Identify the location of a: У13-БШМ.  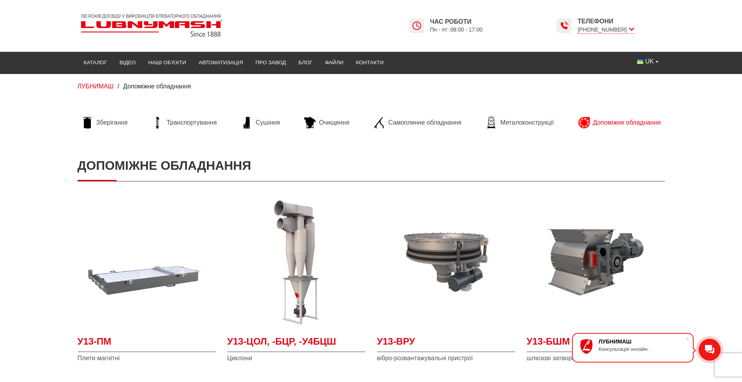
(595, 344).